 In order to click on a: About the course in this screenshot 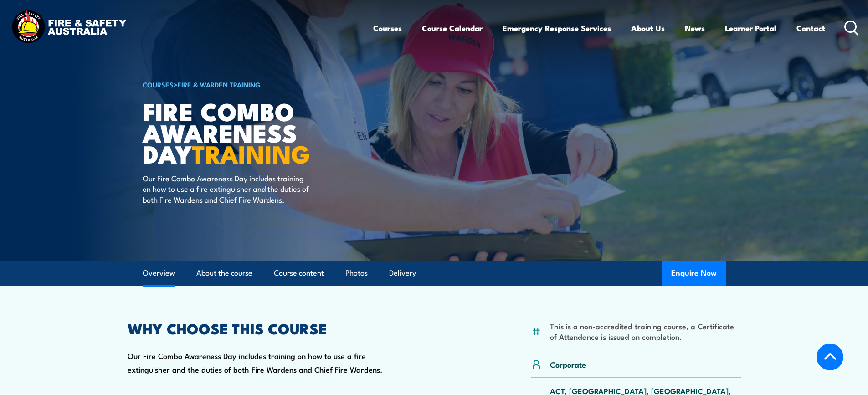, I will do `click(224, 273)`.